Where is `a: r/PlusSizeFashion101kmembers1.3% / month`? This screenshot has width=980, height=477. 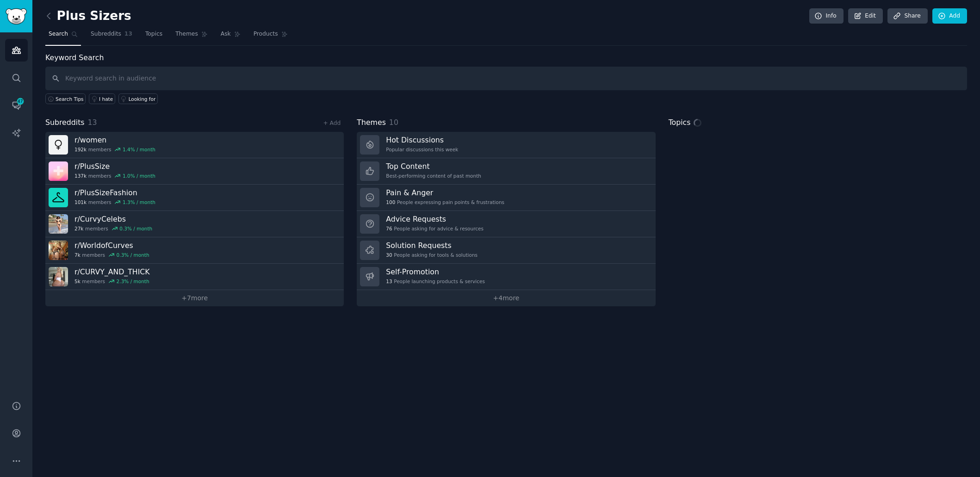
a: r/PlusSizeFashion101kmembers1.3% / month is located at coordinates (194, 198).